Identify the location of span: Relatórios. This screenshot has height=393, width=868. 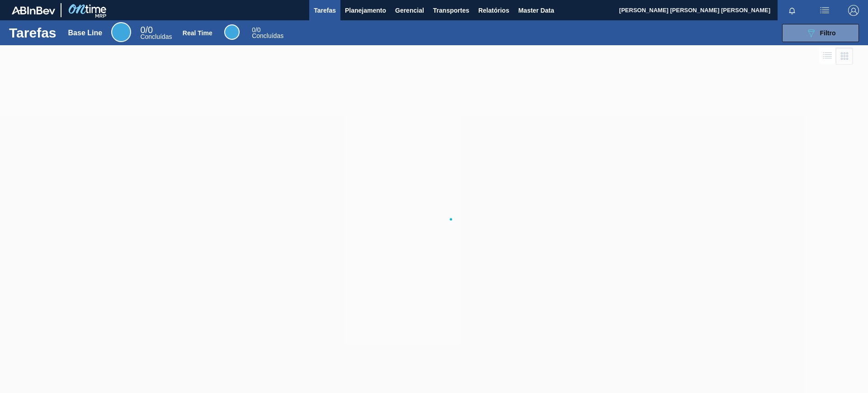
(494, 11).